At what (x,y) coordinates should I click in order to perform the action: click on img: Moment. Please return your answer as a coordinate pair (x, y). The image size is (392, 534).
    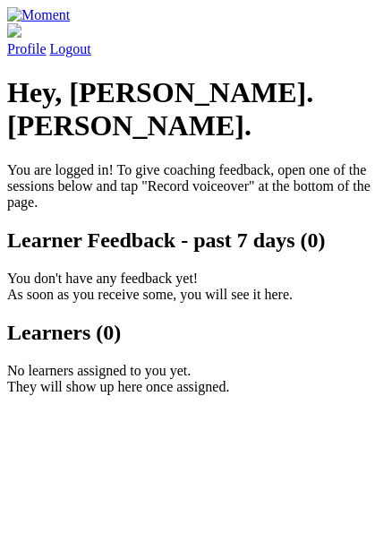
    Looking at the image, I should click on (38, 16).